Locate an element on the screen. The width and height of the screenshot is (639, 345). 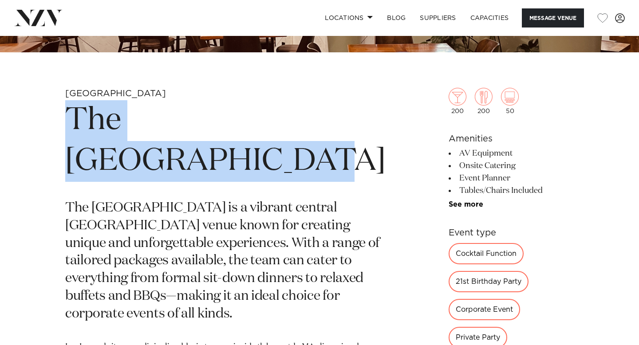
a: Locations is located at coordinates (349, 18).